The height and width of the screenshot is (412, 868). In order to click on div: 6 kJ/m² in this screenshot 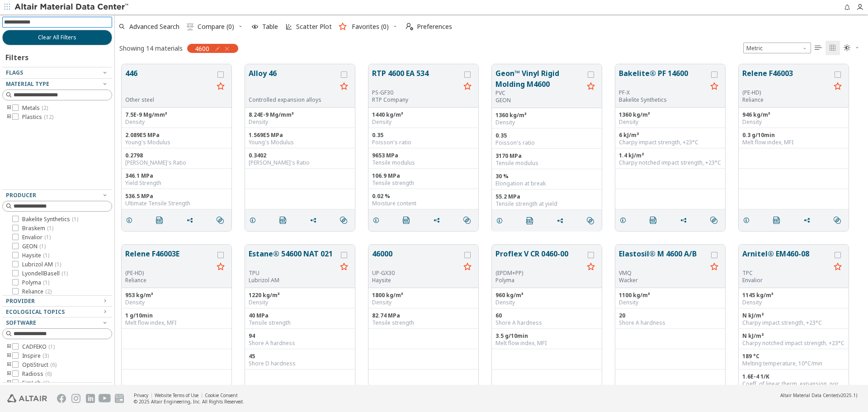, I will do `click(670, 135)`.